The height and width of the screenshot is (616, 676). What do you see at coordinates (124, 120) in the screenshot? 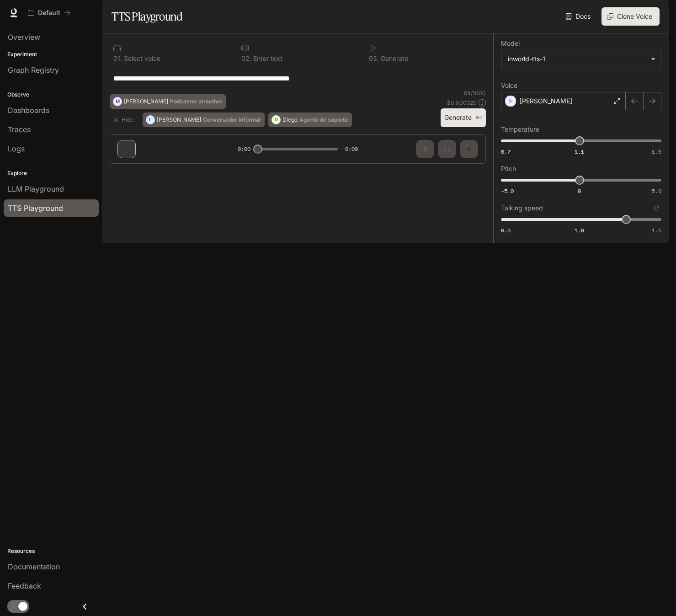
I see `button: Hide` at bounding box center [124, 120].